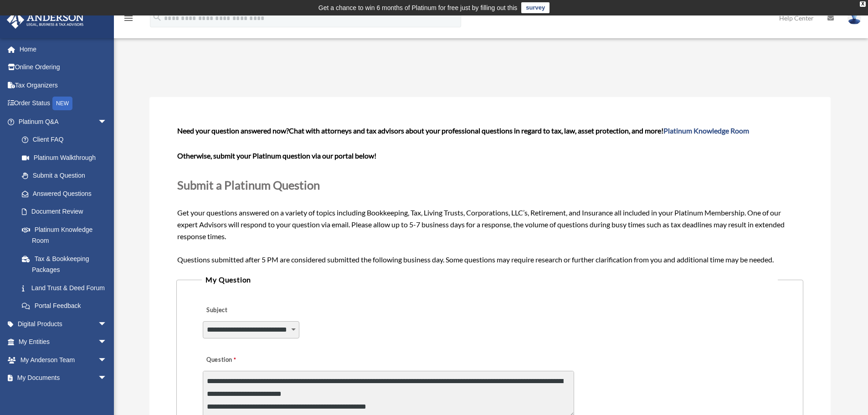 This screenshot has height=415, width=868. What do you see at coordinates (66, 212) in the screenshot?
I see `a: Document Review` at bounding box center [66, 212].